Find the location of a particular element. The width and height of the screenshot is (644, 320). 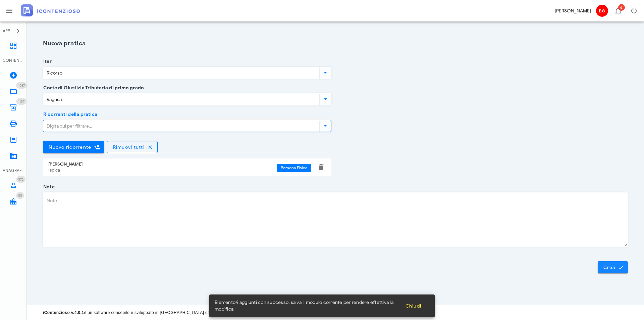

span: 1157 is located at coordinates (21, 101).